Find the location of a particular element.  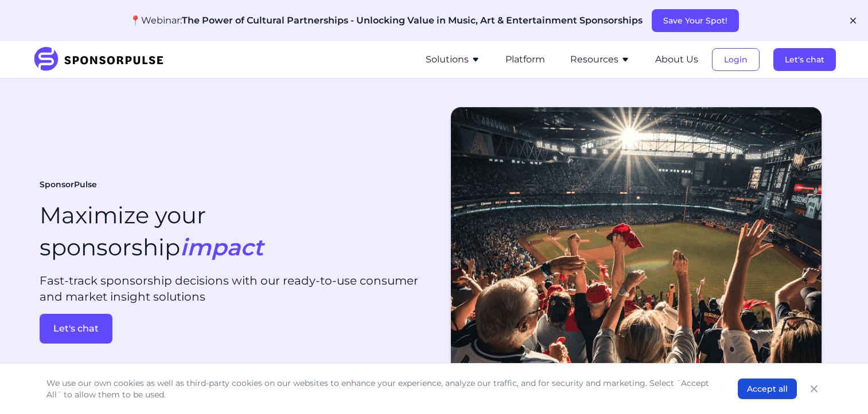

h1: Maximize your sponsorship is located at coordinates (151, 232).